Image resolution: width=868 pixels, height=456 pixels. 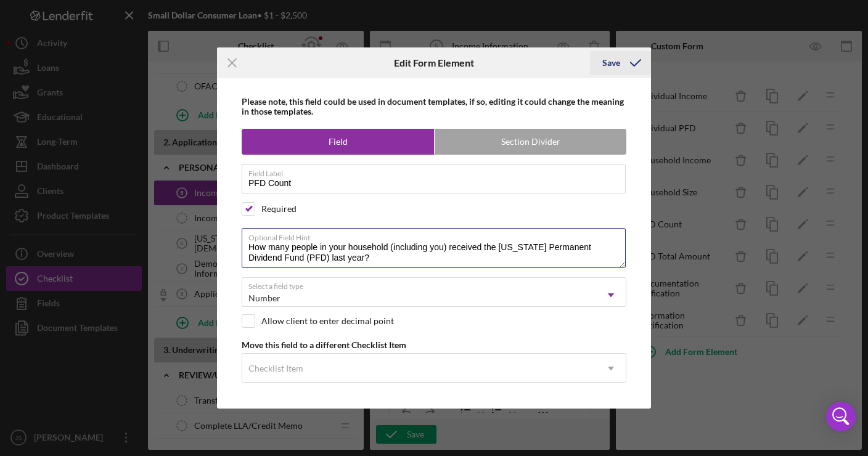 What do you see at coordinates (324, 344) in the screenshot?
I see `b: Move this field to a different Checklist Item` at bounding box center [324, 344].